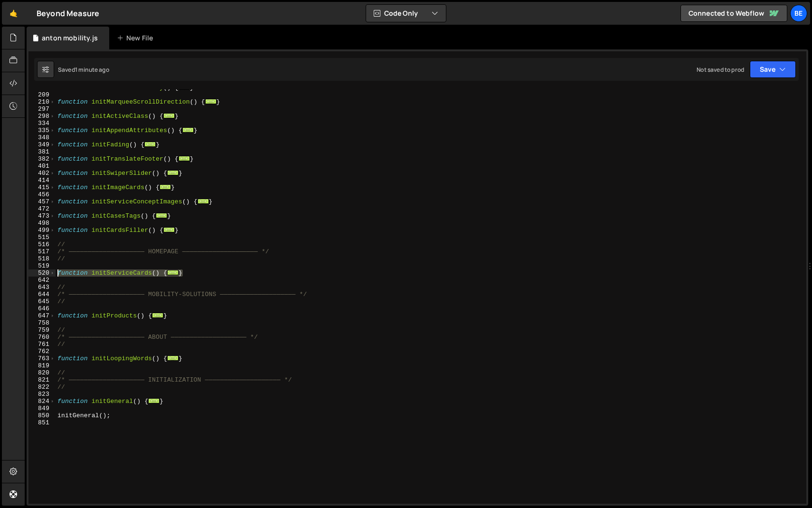  I want to click on div: 643, so click(41, 287).